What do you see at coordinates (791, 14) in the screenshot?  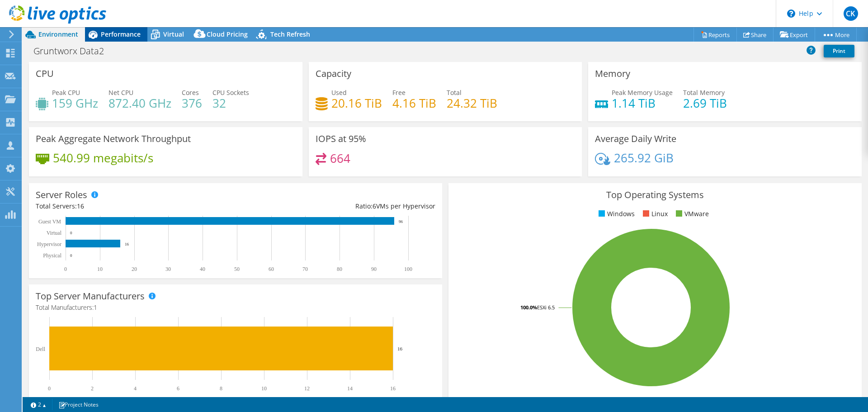 I see `svg: \n` at bounding box center [791, 14].